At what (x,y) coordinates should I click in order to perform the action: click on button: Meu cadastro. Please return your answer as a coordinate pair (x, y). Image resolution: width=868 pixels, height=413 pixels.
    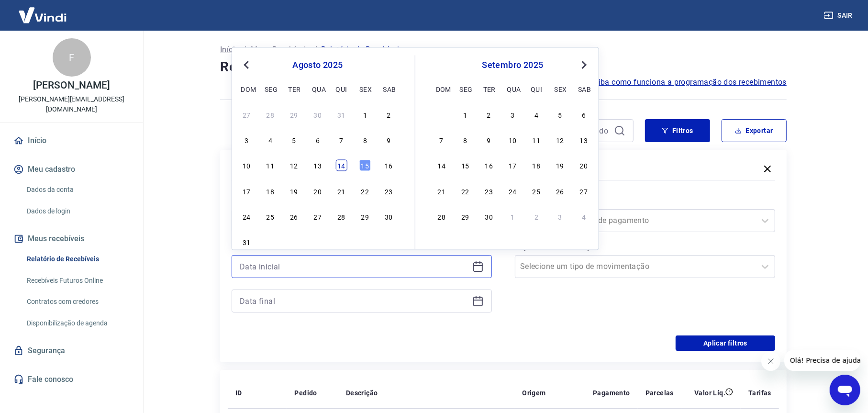
    Looking at the image, I should click on (71, 170).